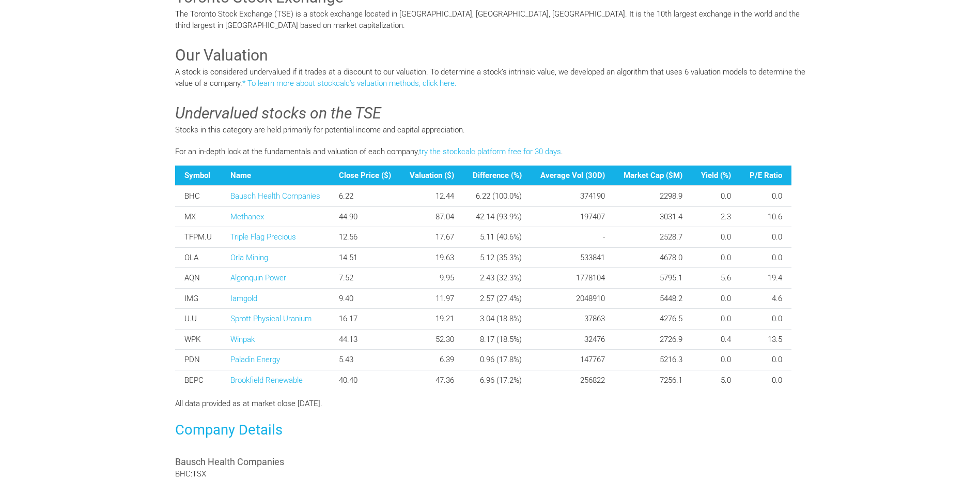 Image resolution: width=980 pixels, height=478 pixels. What do you see at coordinates (432, 360) in the screenshot?
I see `td: 6.39` at bounding box center [432, 360].